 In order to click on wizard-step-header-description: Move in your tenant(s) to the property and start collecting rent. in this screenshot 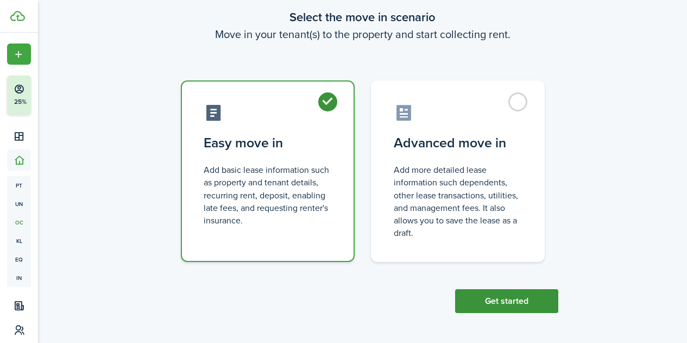, I will do `click(363, 34)`.